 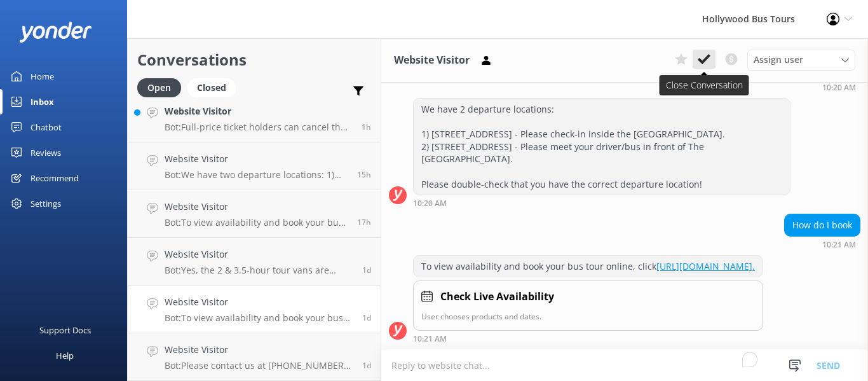 I want to click on div: Home, so click(x=42, y=77).